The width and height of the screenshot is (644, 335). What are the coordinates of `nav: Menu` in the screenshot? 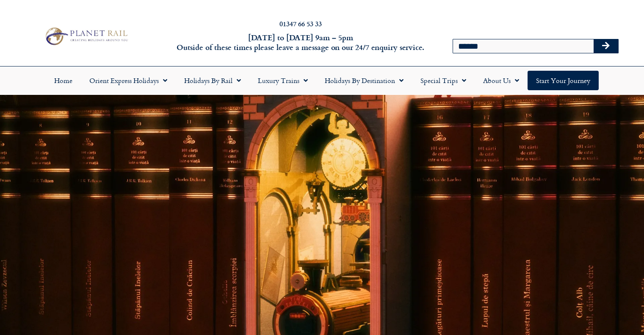 It's located at (322, 81).